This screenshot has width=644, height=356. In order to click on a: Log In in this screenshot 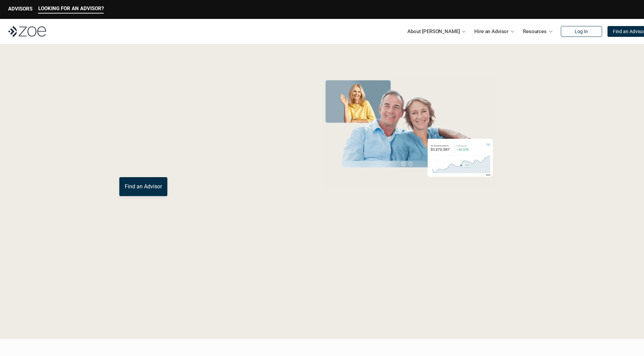, I will do `click(581, 32)`.